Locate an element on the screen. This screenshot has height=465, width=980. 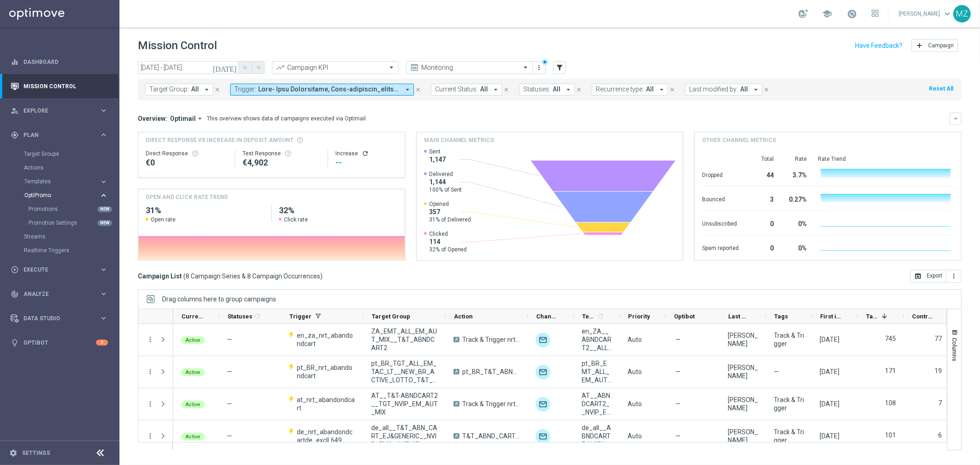
button: Reset All is located at coordinates (941, 88).